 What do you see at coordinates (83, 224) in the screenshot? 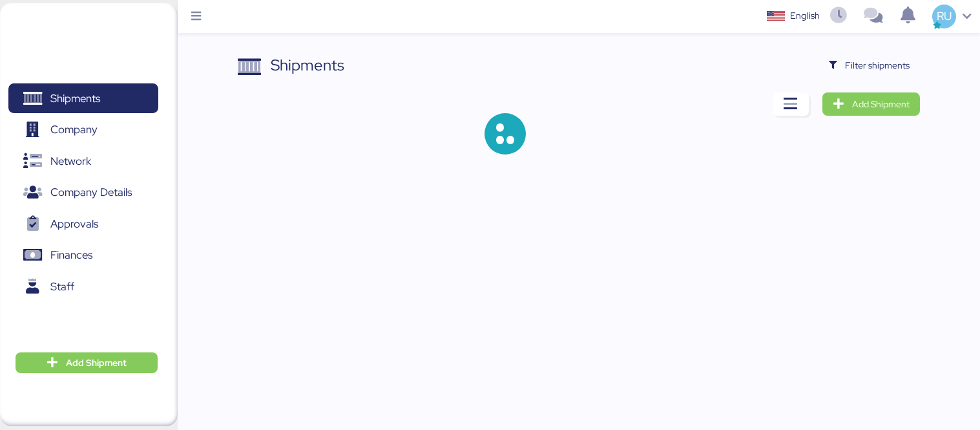
I see `a: Approvals` at bounding box center [83, 224].